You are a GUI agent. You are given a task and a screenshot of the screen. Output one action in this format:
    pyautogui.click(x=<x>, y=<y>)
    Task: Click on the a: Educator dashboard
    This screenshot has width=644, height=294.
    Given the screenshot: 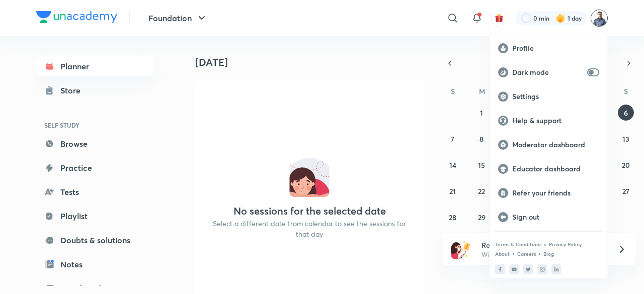 What is the action you would take?
    pyautogui.click(x=548, y=169)
    